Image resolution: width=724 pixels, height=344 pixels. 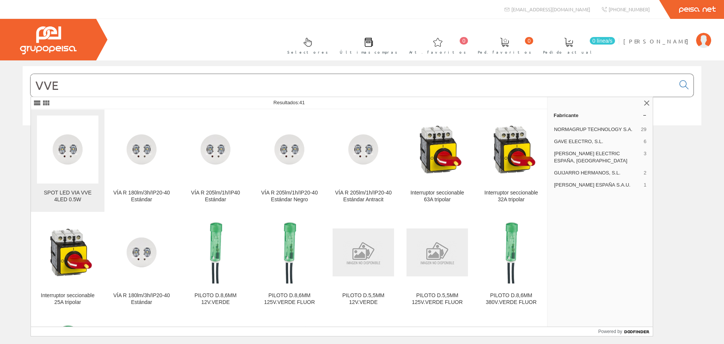 What do you see at coordinates (289, 299) in the screenshot?
I see `div: PILOTO D.8,6MM 125V.VERDE FLUOR` at bounding box center [289, 299].